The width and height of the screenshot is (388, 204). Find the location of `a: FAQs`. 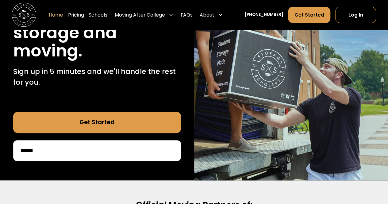

a: FAQs is located at coordinates (186, 15).